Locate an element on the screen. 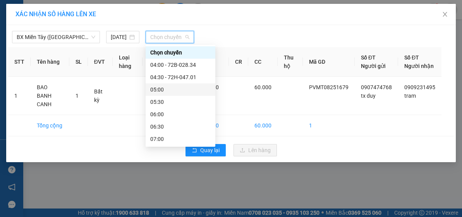 The height and width of the screenshot is (217, 462). input: 14/08/2025 is located at coordinates (119, 37).